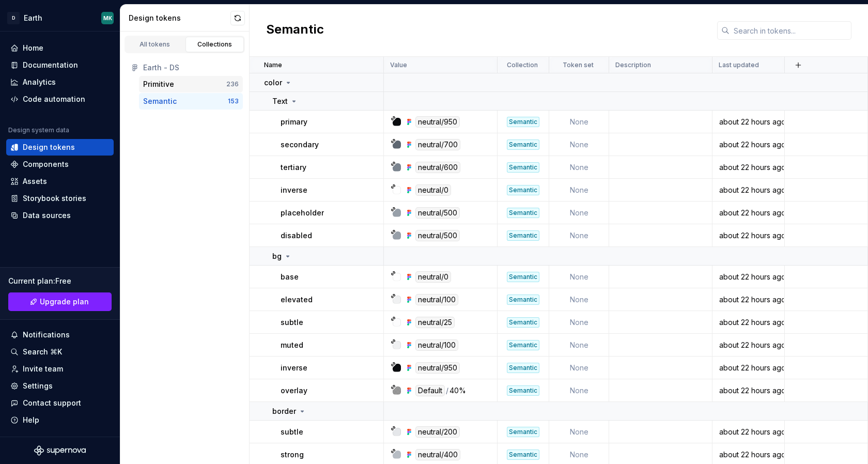 This screenshot has height=464, width=868. What do you see at coordinates (60, 386) in the screenshot?
I see `a: Settings` at bounding box center [60, 386].